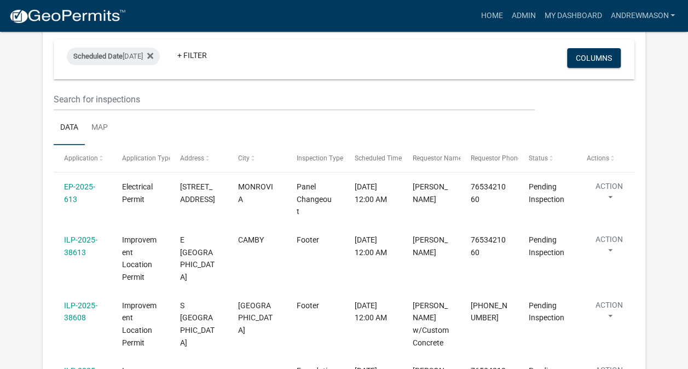 The width and height of the screenshot is (688, 369). I want to click on span: S MORGANTOWN RD, so click(197, 324).